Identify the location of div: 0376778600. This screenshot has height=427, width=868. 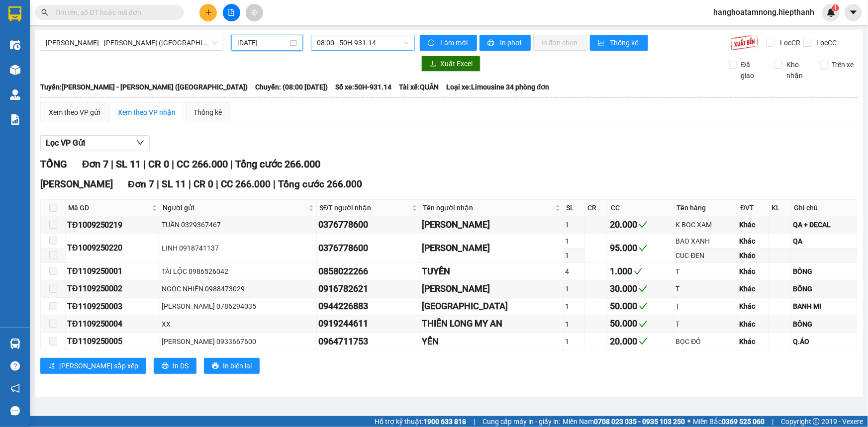
(368, 225).